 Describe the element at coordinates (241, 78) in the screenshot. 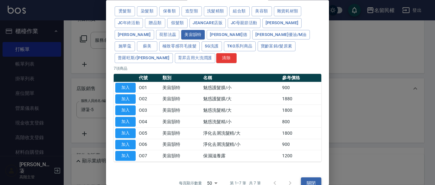

I see `th: 名稱` at that location.